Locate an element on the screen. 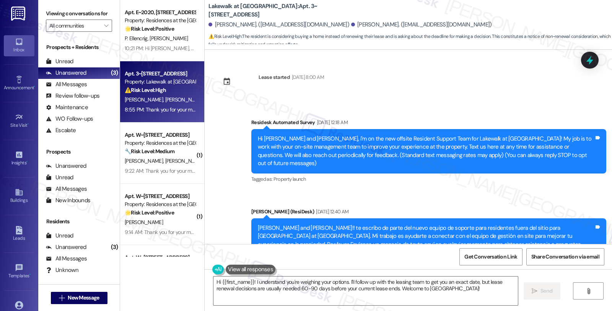 The width and height of the screenshot is (612, 311). a: Leads is located at coordinates (19, 234).